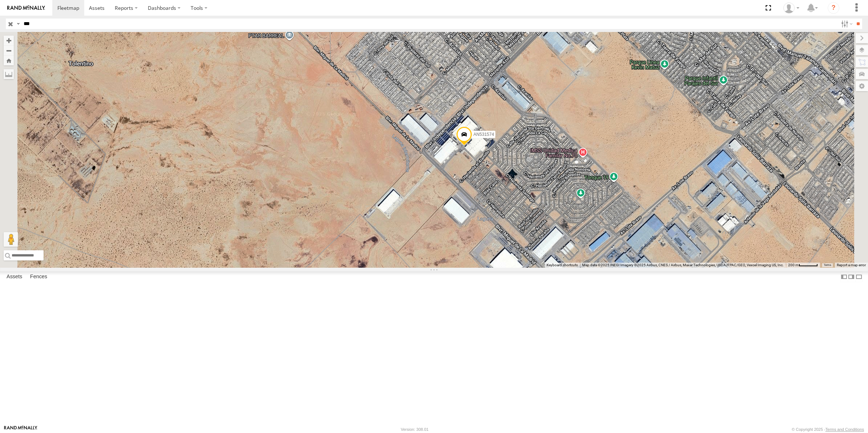 The image size is (868, 433). I want to click on span: Map data ©2025 INEGI Imagery ©2025 Airbus, CNES / Airbus, Maxar Technologies, USDA/FPAC/GEO, Vexc..., so click(683, 265).